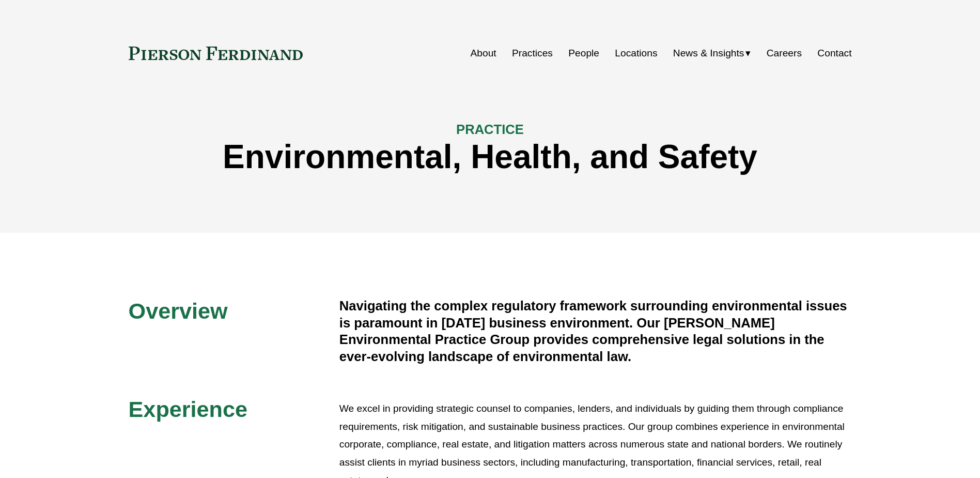  What do you see at coordinates (709, 54) in the screenshot?
I see `span: News & Insights` at bounding box center [709, 54].